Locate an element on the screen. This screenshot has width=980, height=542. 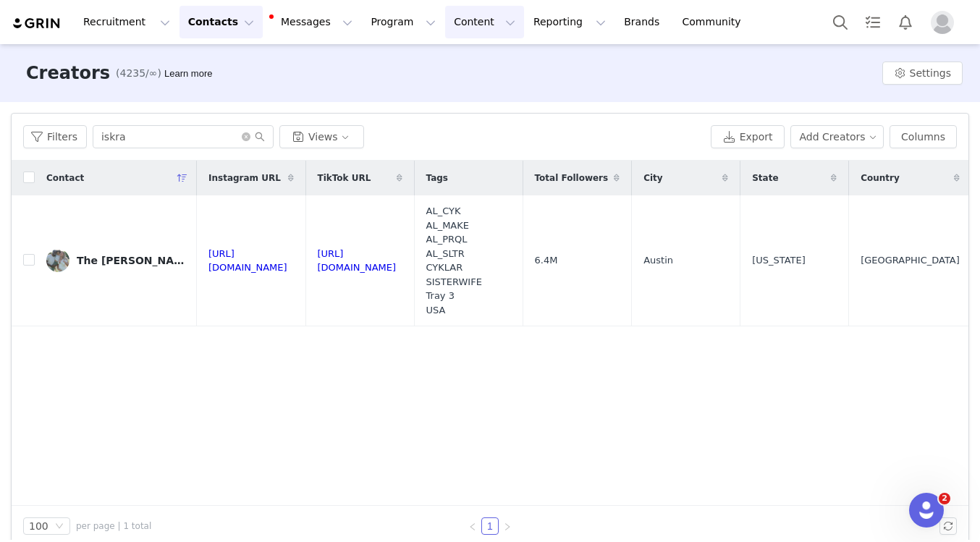
span: AL_CYK AL_MAKE AL_PRQL AL_SLTR CYKLAR SISTERWIFE Tray 3 USA is located at coordinates (454, 261).